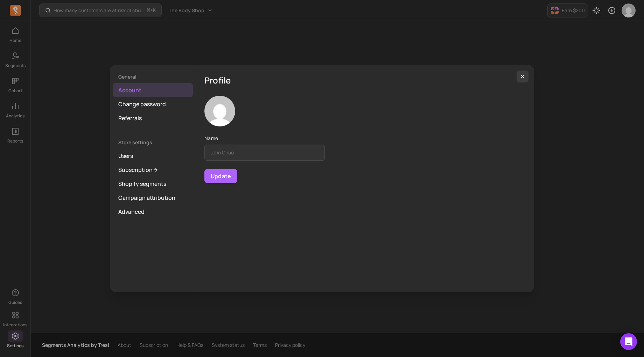  What do you see at coordinates (152, 142) in the screenshot?
I see `p: Store settings` at bounding box center [152, 142].